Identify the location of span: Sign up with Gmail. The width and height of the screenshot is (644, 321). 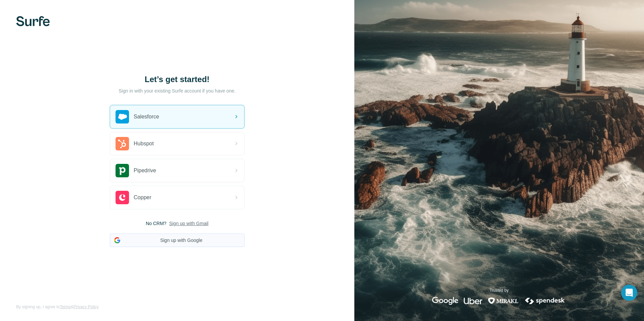
(189, 223).